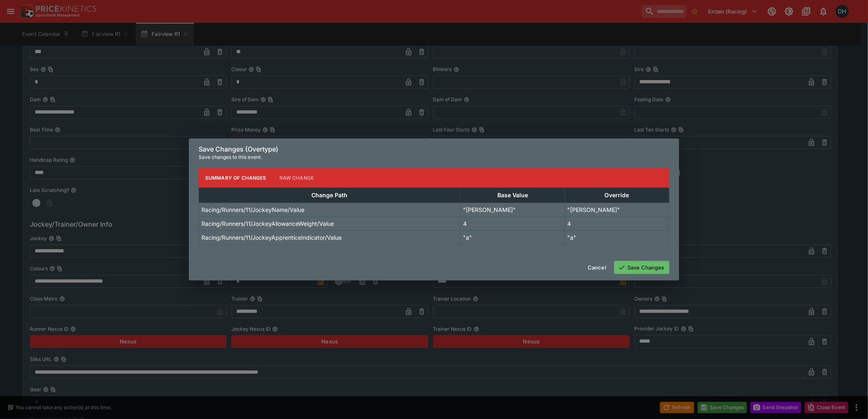 This screenshot has width=868, height=419. I want to click on button: Save Changes, so click(641, 268).